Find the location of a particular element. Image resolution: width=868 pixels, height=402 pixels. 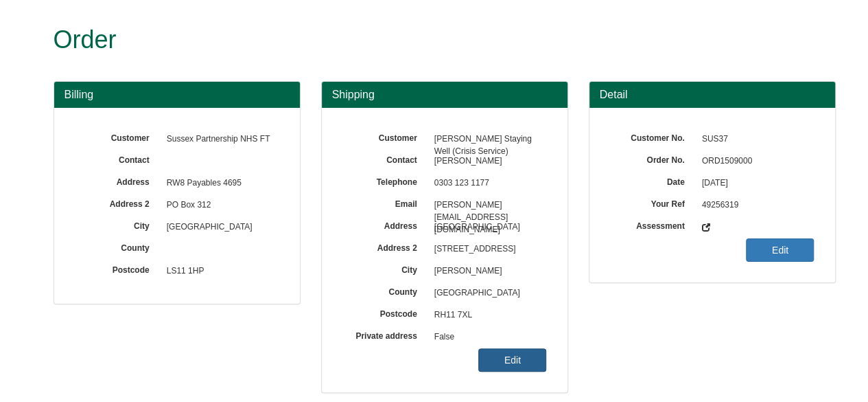

span: ORD1509000 is located at coordinates (755, 162).